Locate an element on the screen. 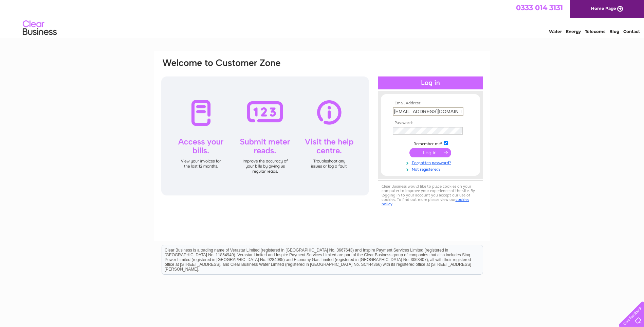  div: Clear Business would like to place cookies on your computer to improve your experience of the sit... is located at coordinates (431, 195).